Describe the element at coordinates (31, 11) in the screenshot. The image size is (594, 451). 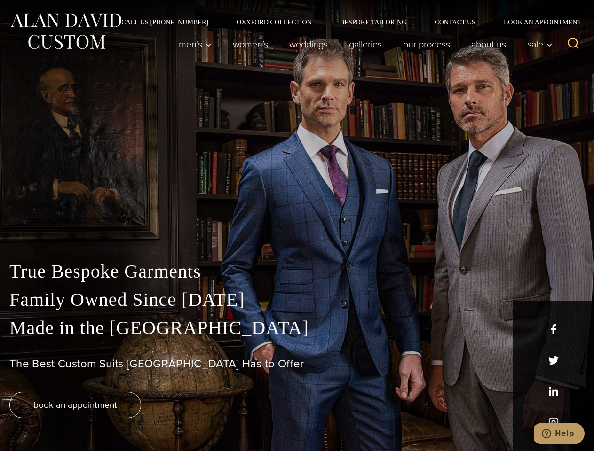
I see `span: Help` at that location.